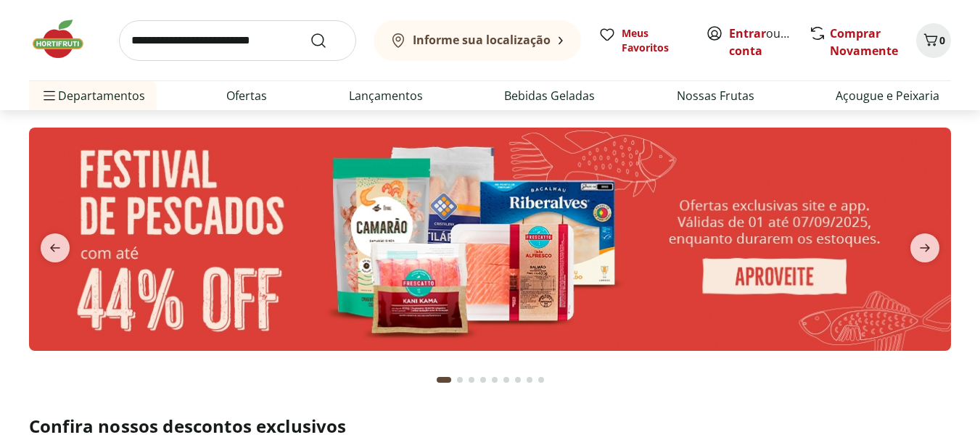 The width and height of the screenshot is (980, 440). What do you see at coordinates (934, 41) in the screenshot?
I see `button: Carrinho` at bounding box center [934, 41].